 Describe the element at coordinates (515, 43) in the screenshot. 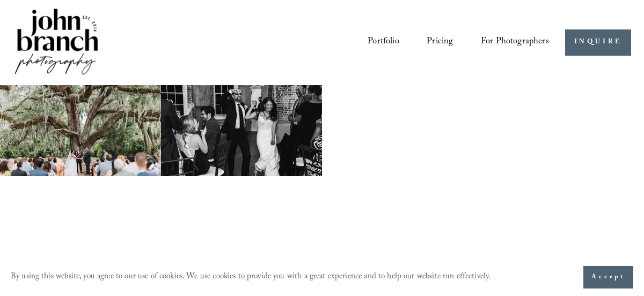

I see `a: folder dropdown` at that location.